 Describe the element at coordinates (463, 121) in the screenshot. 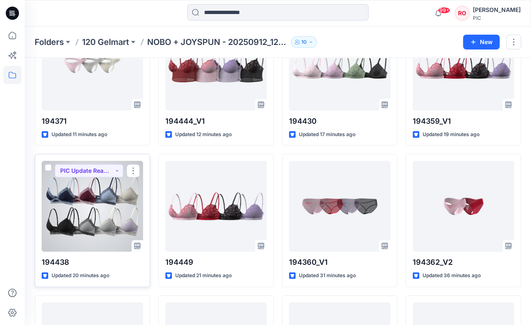

I see `p: 194359_V1` at that location.